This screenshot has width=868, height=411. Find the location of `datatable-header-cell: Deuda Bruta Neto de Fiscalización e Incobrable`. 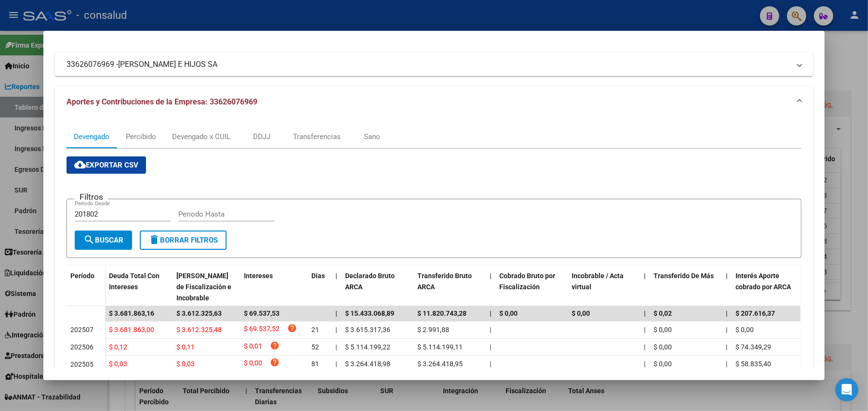

datatable-header-cell: Deuda Bruta Neto de Fiscalización e Incobrable is located at coordinates (206, 287).